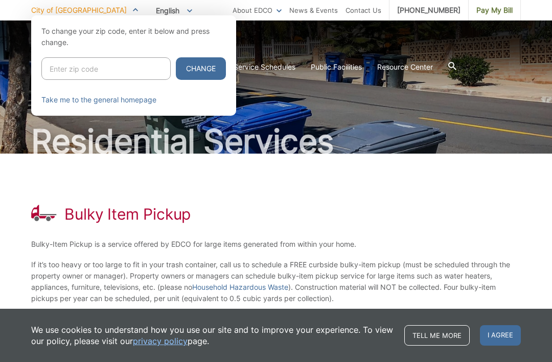  Describe the element at coordinates (437, 335) in the screenshot. I see `a: Tell me more` at that location.